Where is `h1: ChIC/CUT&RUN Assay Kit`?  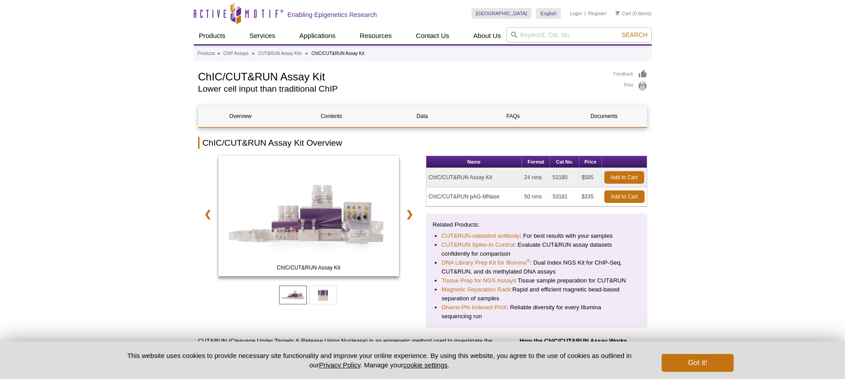 h1: ChIC/CUT&RUN Assay Kit is located at coordinates (401, 76).